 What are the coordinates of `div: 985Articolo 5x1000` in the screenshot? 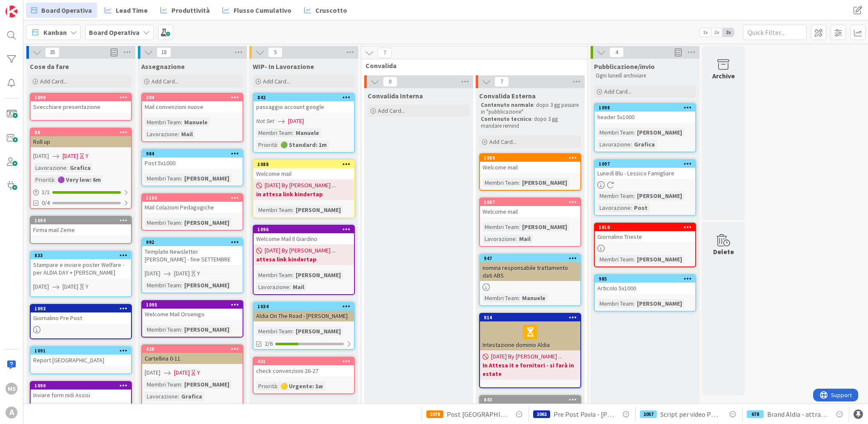 It's located at (645, 284).